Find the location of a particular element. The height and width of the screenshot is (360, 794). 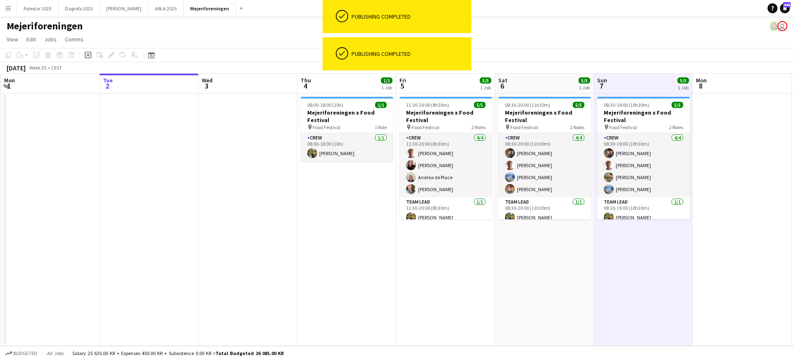

span: 5 is located at coordinates (402, 86).